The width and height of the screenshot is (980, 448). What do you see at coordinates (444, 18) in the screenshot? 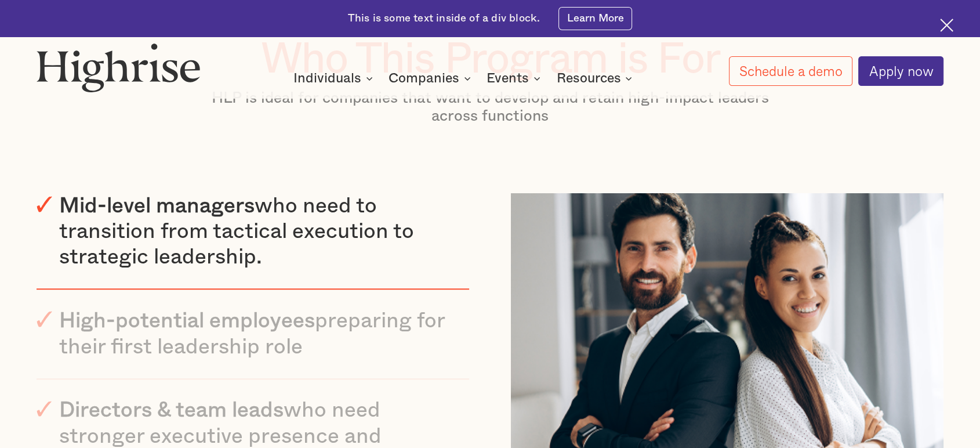
I see `div: This is some text inside of a div block.` at bounding box center [444, 18].